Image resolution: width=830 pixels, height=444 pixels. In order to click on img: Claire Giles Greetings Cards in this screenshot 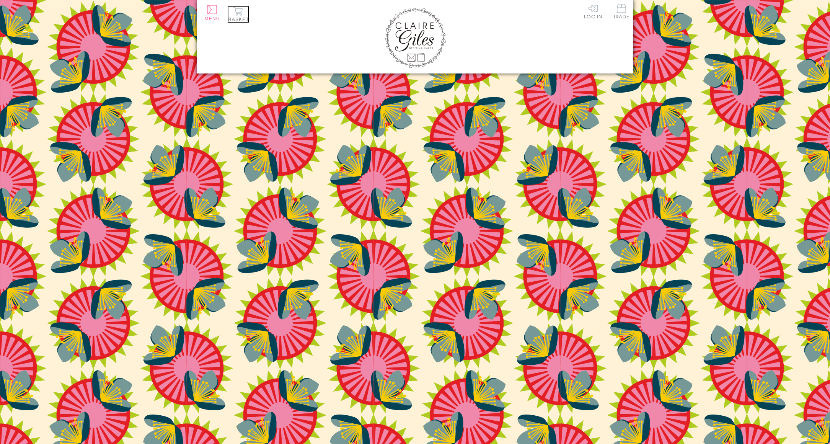, I will do `click(415, 38)`.